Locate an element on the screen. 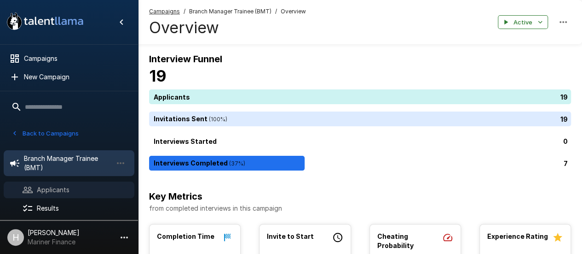 Image resolution: width=582 pixels, height=254 pixels. b: 19 is located at coordinates (158, 75).